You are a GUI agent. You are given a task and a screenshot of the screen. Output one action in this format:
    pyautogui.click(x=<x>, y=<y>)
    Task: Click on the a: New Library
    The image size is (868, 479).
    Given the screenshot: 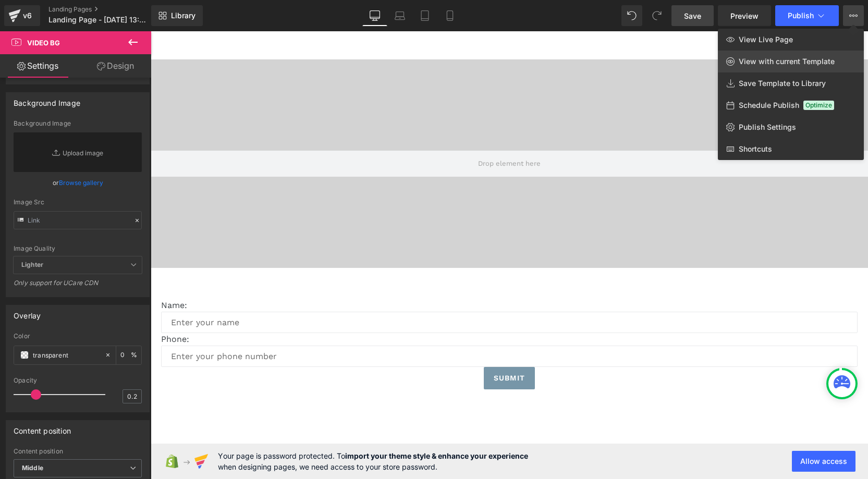 What is the action you would take?
    pyautogui.click(x=177, y=16)
    